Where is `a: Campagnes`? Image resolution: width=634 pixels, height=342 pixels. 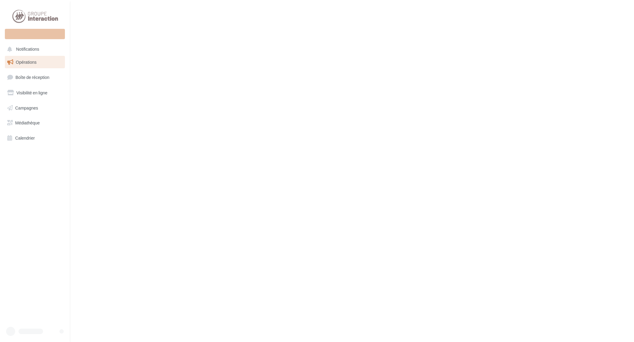
a: Campagnes is located at coordinates (35, 108).